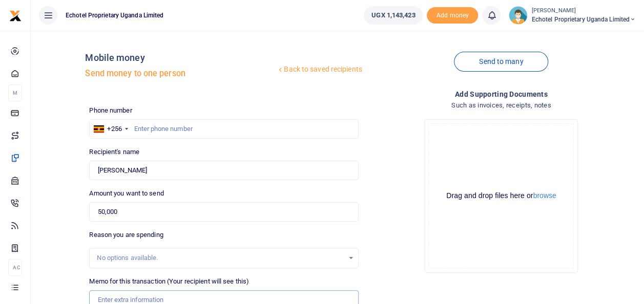 The image size is (644, 304). Describe the element at coordinates (501, 62) in the screenshot. I see `a: Send to many` at that location.